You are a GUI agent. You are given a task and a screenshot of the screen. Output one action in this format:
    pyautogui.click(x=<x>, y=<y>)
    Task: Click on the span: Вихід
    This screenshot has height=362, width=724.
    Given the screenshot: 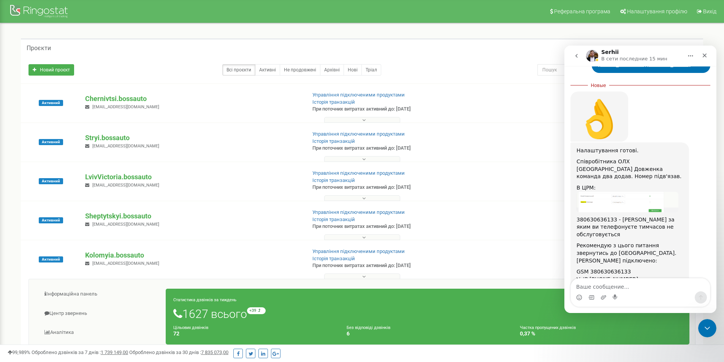 What is the action you would take?
    pyautogui.click(x=709, y=11)
    